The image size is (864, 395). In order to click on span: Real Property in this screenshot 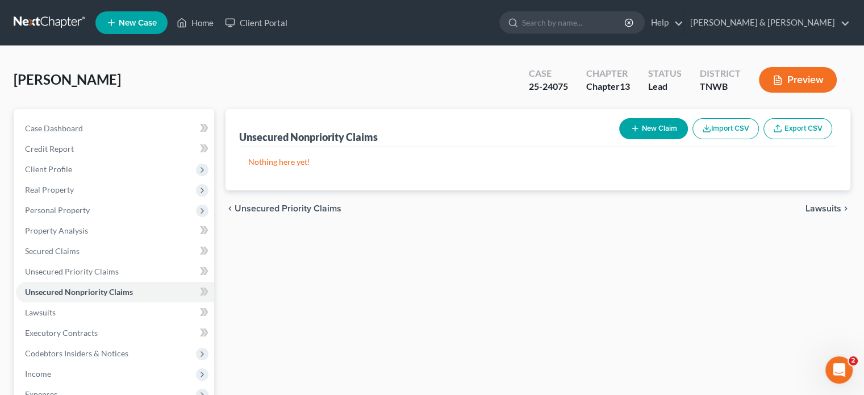, I will do `click(49, 189)`.